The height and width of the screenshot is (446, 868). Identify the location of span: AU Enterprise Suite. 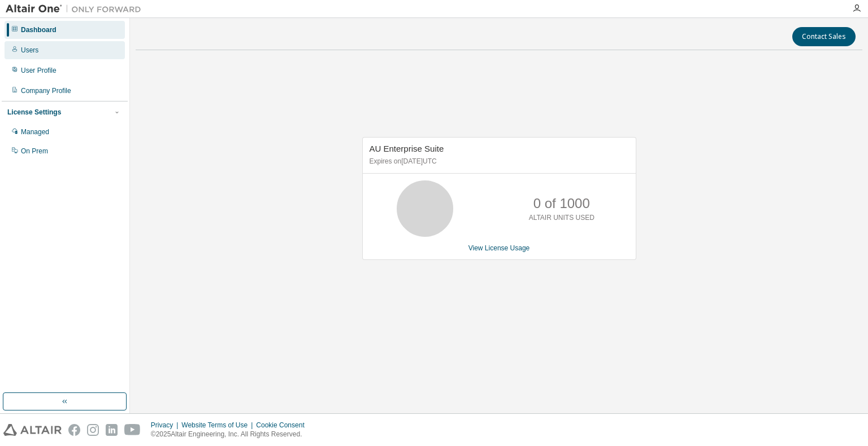
(407, 148).